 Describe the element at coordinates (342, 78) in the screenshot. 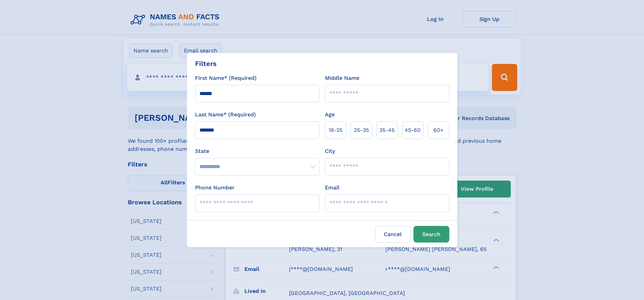

I see `label: Middle Name` at that location.